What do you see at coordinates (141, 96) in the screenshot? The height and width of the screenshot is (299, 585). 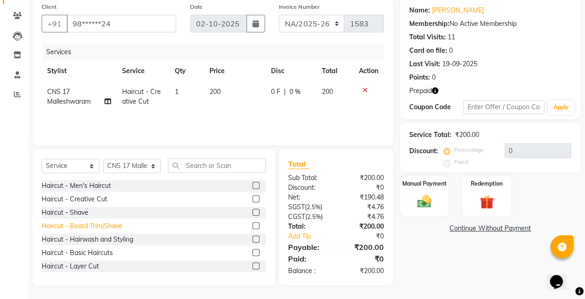 I see `span: Haircut - Creative Cut` at bounding box center [141, 96].